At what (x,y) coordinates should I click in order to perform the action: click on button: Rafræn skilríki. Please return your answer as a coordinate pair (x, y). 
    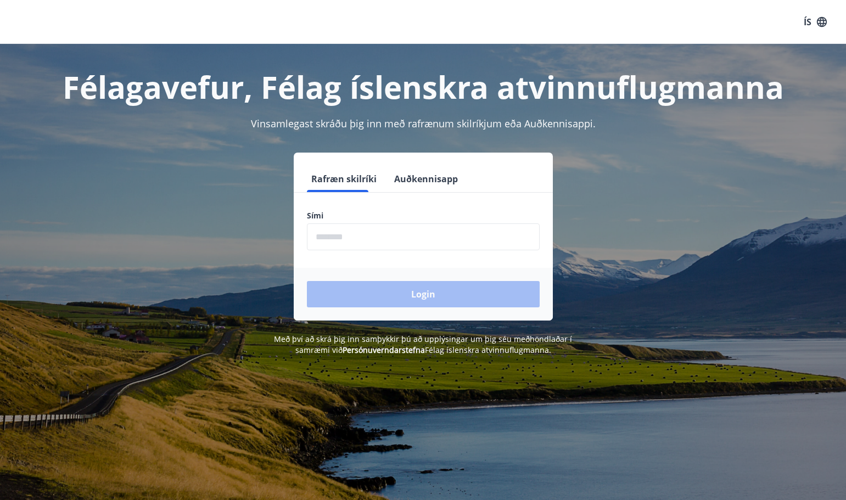
    Looking at the image, I should click on (344, 179).